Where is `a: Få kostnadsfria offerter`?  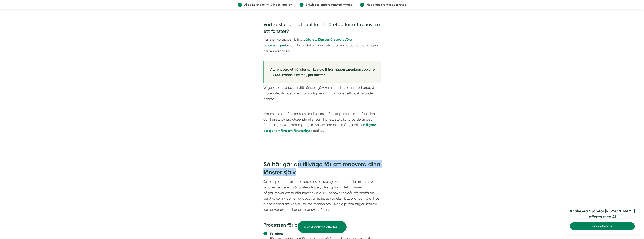
a: Få kostnadsfria offerter is located at coordinates (322, 227).